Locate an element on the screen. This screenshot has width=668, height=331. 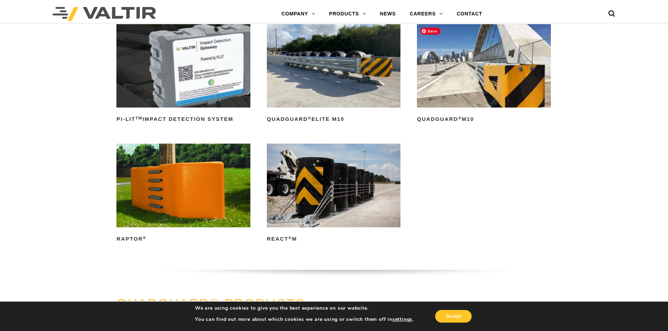
img: Valtir is located at coordinates (104, 14).